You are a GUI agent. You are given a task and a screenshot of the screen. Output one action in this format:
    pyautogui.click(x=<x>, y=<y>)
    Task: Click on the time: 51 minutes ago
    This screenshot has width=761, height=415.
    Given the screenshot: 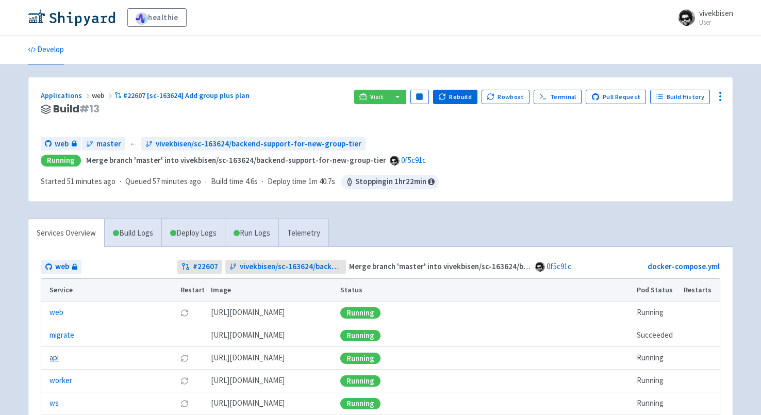 What is the action you would take?
    pyautogui.click(x=91, y=181)
    